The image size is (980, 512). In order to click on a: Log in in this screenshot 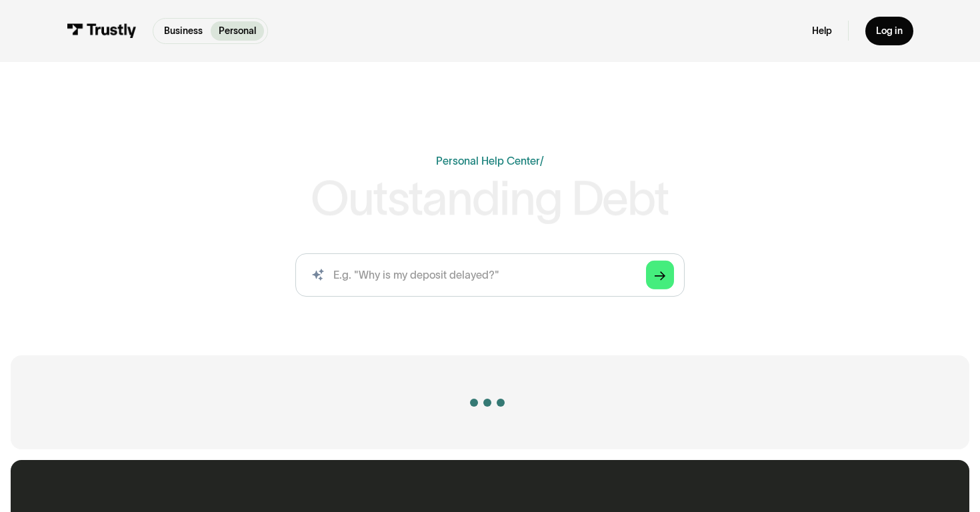, I will do `click(889, 31)`.